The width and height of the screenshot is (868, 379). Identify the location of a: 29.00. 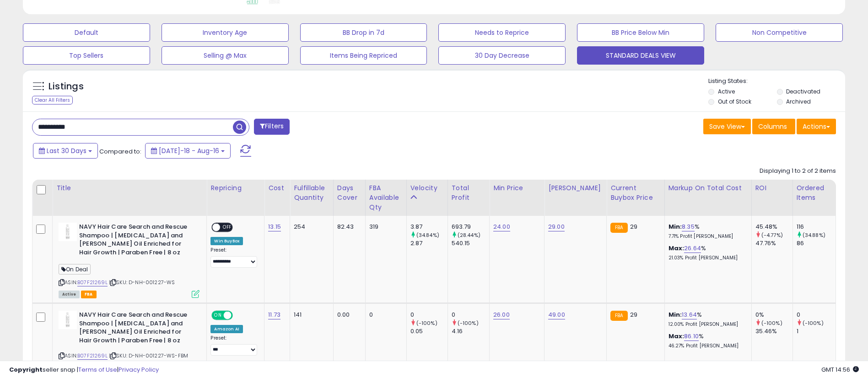
(556, 226).